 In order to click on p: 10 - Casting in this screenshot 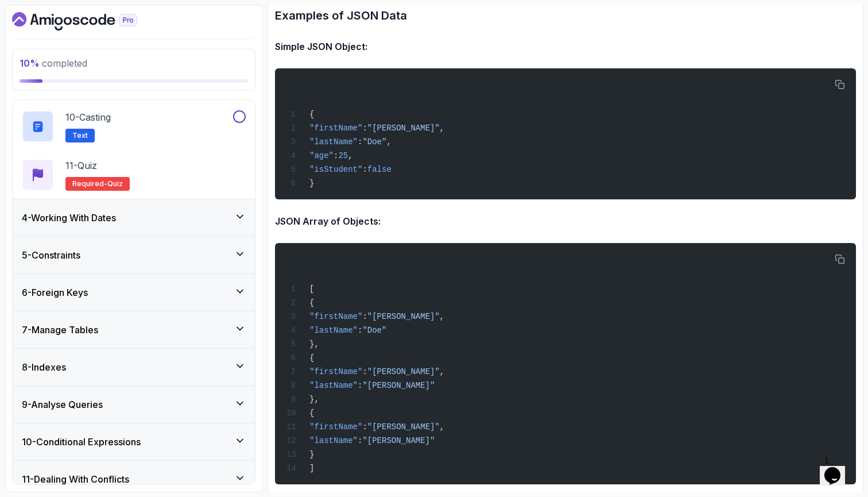, I will do `click(88, 117)`.